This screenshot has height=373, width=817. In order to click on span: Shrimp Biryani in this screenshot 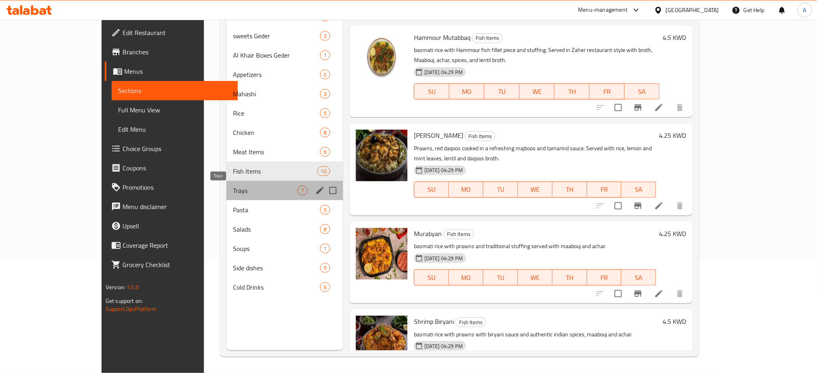, I will do `click(433, 321)`.